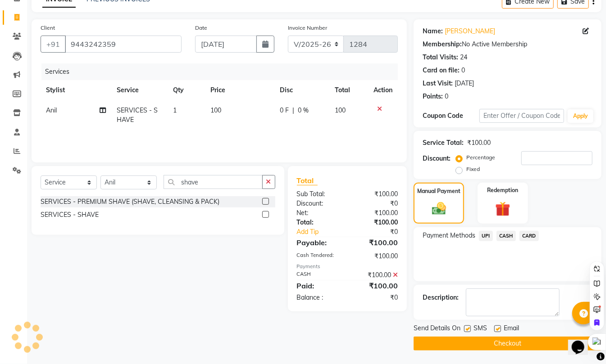  Describe the element at coordinates (507, 344) in the screenshot. I see `button: Checkout` at that location.